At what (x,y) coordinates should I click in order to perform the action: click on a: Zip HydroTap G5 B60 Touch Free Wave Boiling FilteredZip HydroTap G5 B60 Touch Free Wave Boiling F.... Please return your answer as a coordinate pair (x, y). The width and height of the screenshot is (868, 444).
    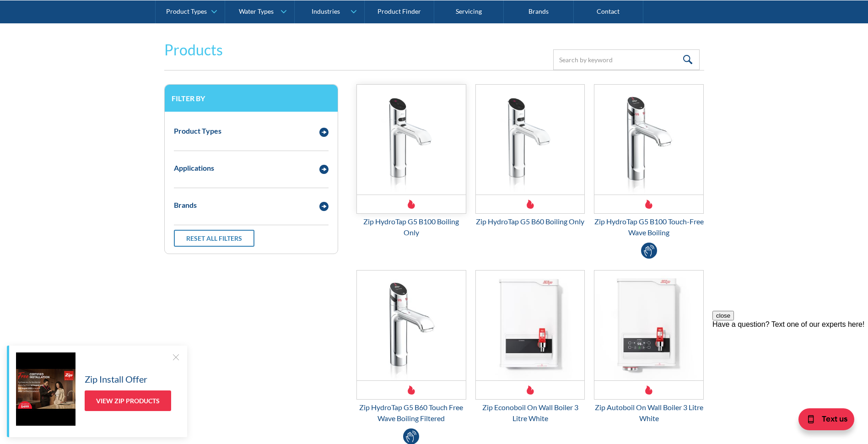
    Looking at the image, I should click on (411, 347).